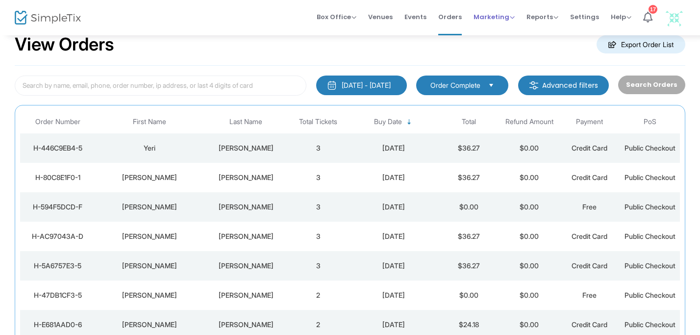 The height and width of the screenshot is (335, 700). Describe the element at coordinates (529, 122) in the screenshot. I see `th: Refund Amount` at that location.